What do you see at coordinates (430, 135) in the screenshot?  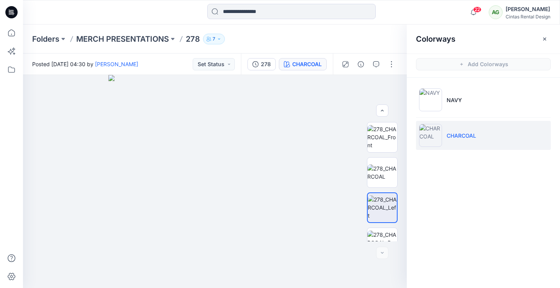 I see `img: CHARCOAL` at bounding box center [430, 135].